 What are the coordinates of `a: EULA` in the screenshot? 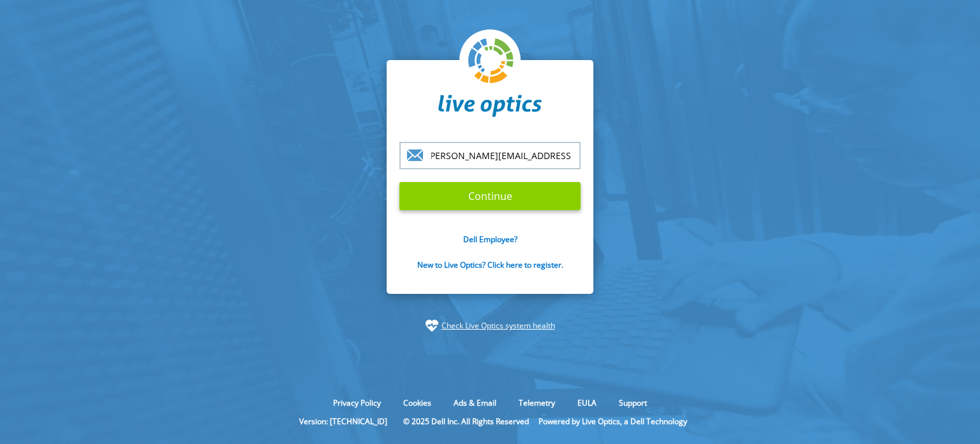 It's located at (587, 402).